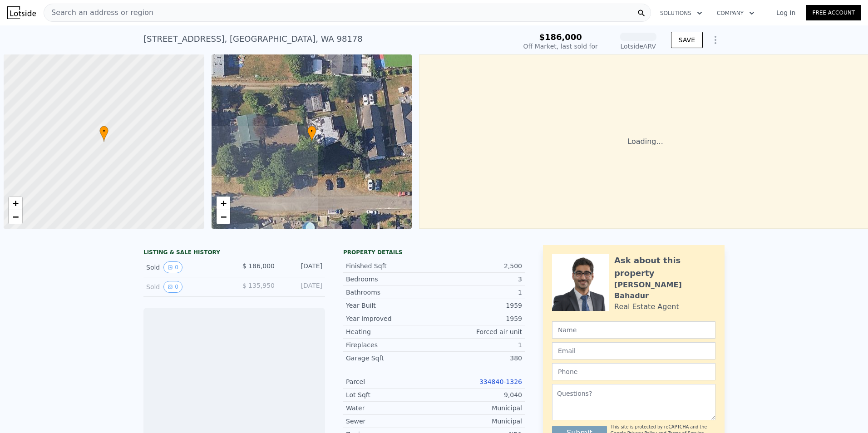 The image size is (868, 433). What do you see at coordinates (665, 267) in the screenshot?
I see `div: Ask about this property` at bounding box center [665, 267].